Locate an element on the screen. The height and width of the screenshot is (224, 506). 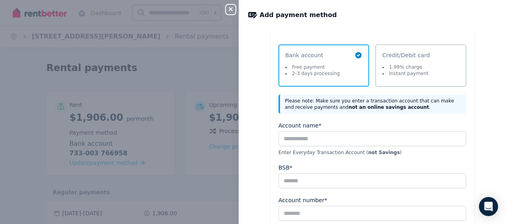
li: Free payment is located at coordinates (312, 67).